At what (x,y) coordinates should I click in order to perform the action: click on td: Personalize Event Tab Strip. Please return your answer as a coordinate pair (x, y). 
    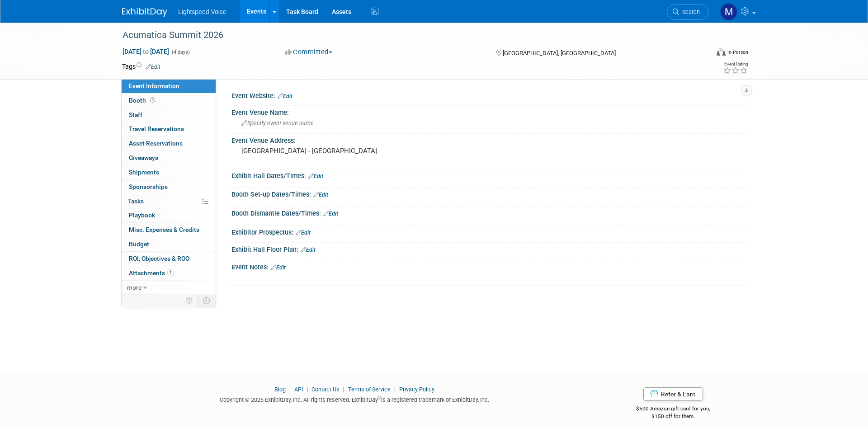
    Looking at the image, I should click on (189, 300).